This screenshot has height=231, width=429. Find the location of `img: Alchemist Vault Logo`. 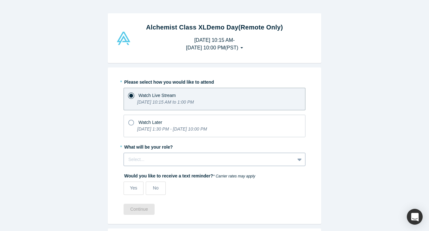

img: Alchemist Vault Logo is located at coordinates (123, 38).